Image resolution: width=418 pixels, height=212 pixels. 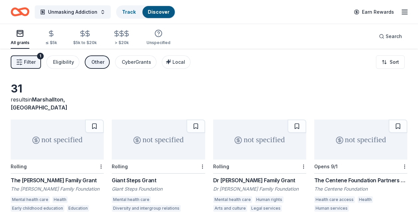 What do you see at coordinates (20, 38) in the screenshot?
I see `button: All grants` at bounding box center [20, 38].